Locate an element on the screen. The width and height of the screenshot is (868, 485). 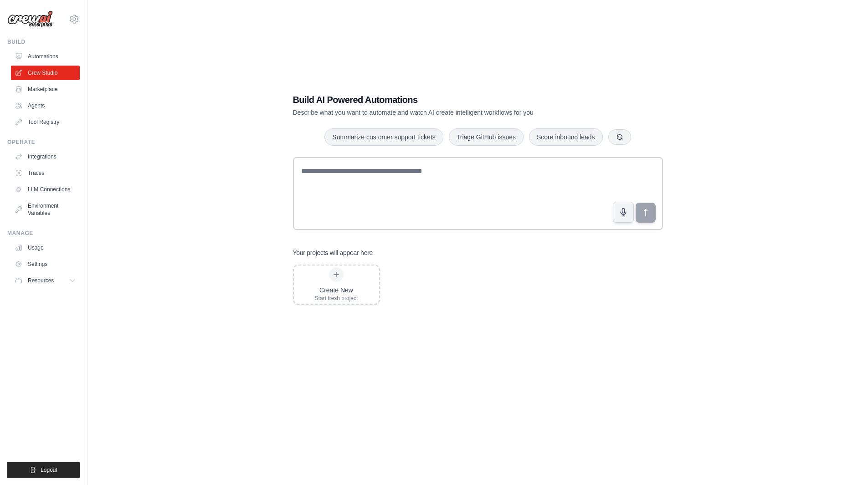
div: Create New is located at coordinates (336, 290).